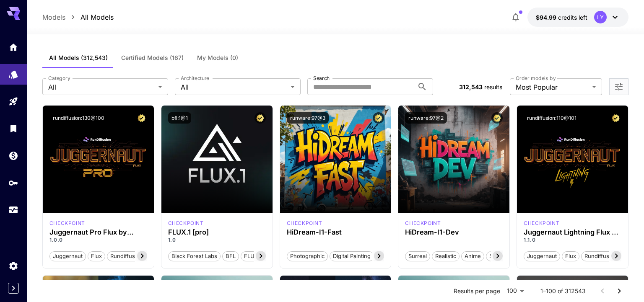 This screenshot has width=644, height=302. Describe the element at coordinates (217, 58) in the screenshot. I see `span: My Models (0)` at that location.